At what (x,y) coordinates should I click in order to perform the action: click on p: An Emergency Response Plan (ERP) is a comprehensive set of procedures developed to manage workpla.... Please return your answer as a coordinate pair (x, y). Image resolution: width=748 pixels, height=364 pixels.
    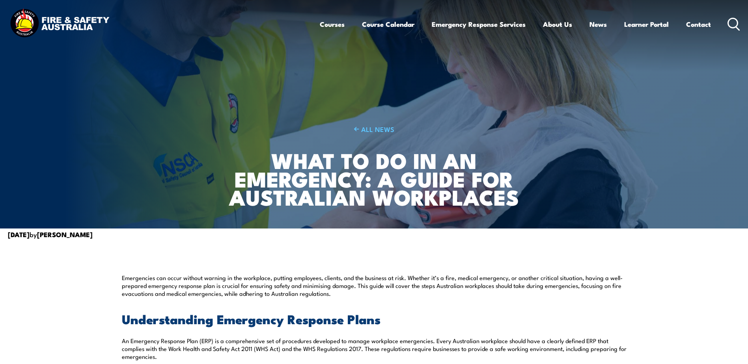
    Looking at the image, I should click on (374, 349).